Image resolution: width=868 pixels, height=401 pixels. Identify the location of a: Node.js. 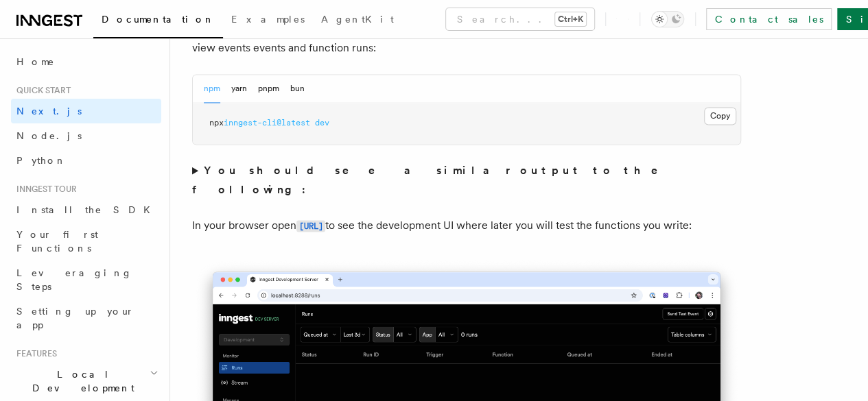
(85, 136).